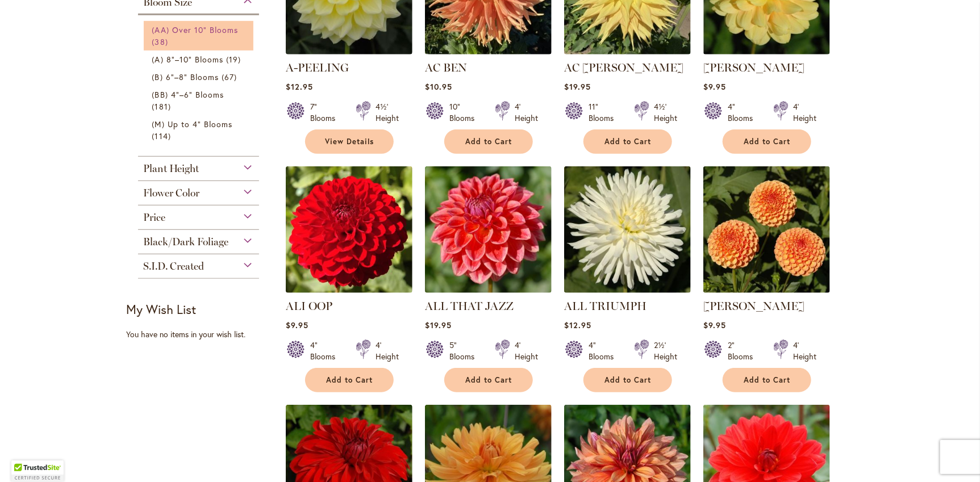 This screenshot has height=482, width=980. What do you see at coordinates (174, 266) in the screenshot?
I see `span: S.I.D. Created` at bounding box center [174, 266].